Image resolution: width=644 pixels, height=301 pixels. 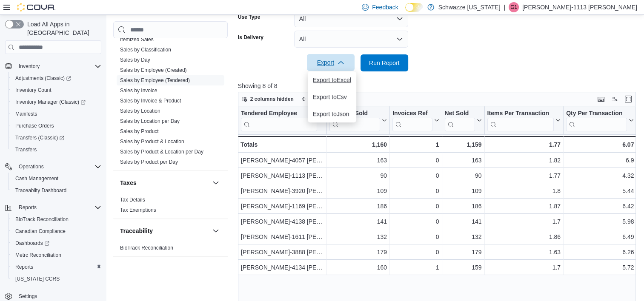 I want to click on div: Graciela-1113 Calderon, so click(x=514, y=7).